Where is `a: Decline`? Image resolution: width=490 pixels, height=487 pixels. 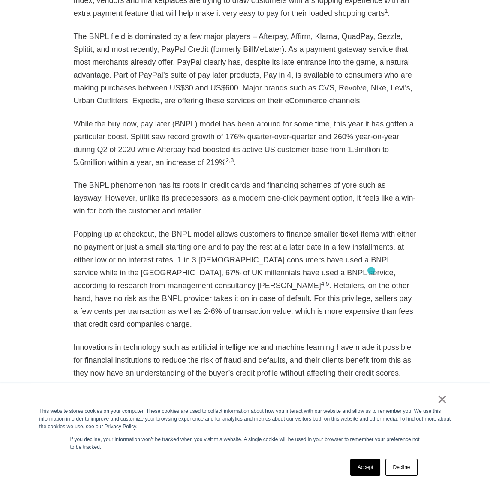 a: Decline is located at coordinates (401, 467).